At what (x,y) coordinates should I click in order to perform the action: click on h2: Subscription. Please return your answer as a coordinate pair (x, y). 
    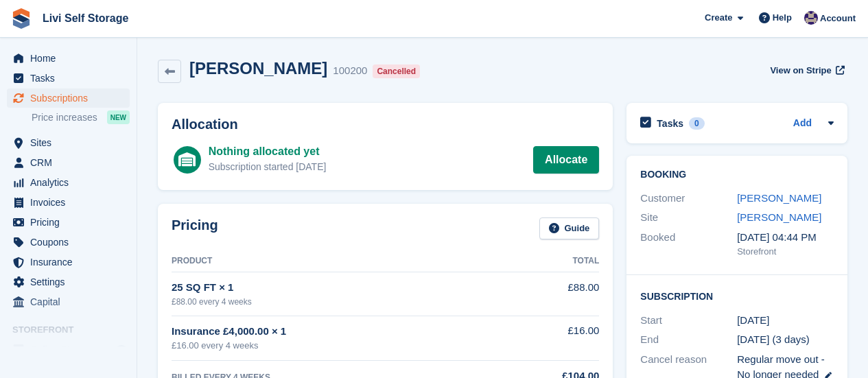
    Looking at the image, I should click on (737, 295).